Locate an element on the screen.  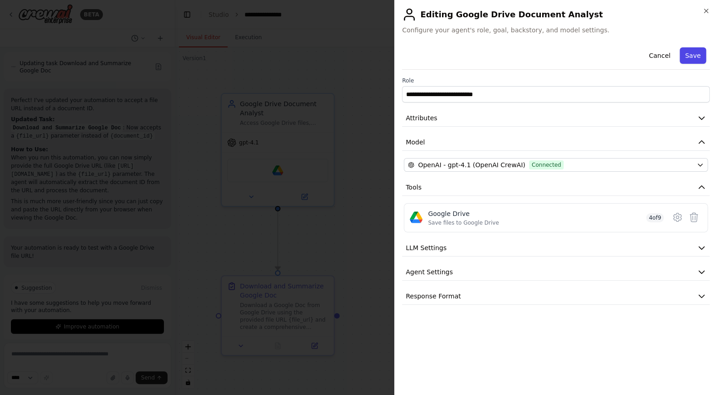
button: Save is located at coordinates (693, 56).